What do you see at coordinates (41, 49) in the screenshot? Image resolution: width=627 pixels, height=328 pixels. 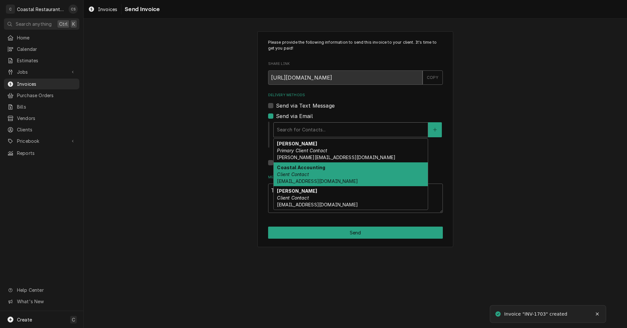 I see `a: Calendar` at bounding box center [41, 49].